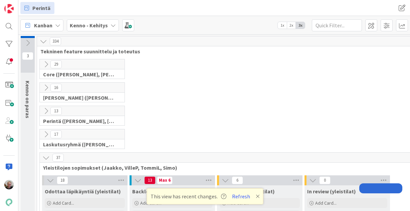  I want to click on img: JH, so click(9, 185).